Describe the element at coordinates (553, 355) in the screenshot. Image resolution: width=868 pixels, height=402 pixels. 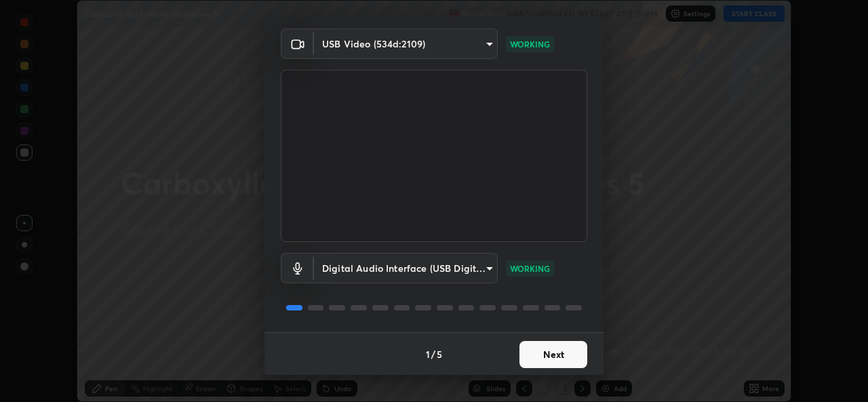
I see `button: Next` at that location.